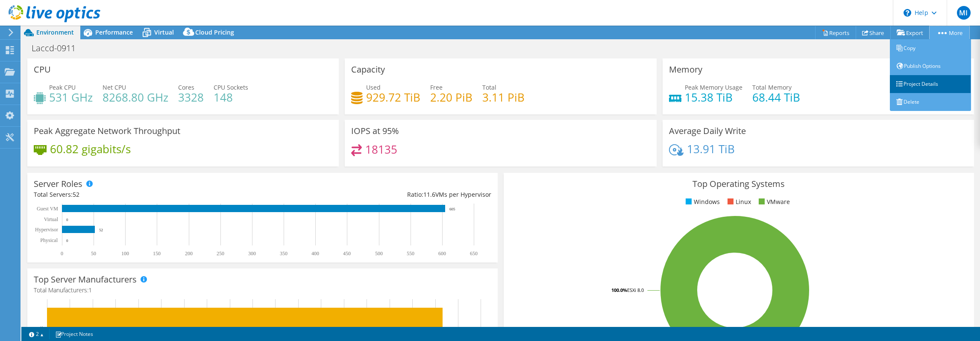 The width and height of the screenshot is (980, 341). Describe the element at coordinates (76, 194) in the screenshot. I see `span: 52` at that location.